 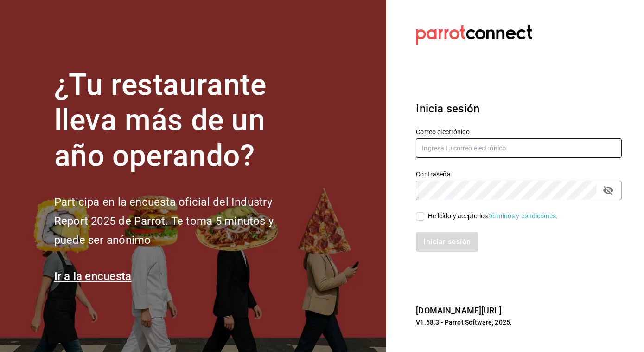 What do you see at coordinates (493, 216) in the screenshot?
I see `div: He leído y acepto los` at bounding box center [493, 216].